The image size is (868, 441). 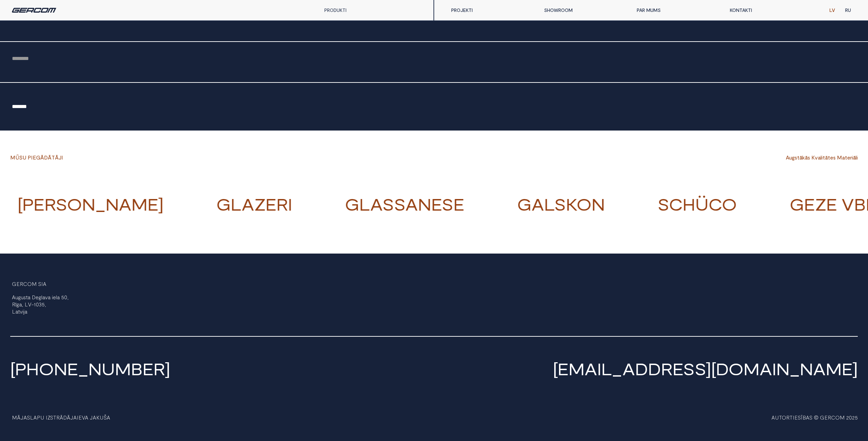 I want to click on span: ī, so click(x=16, y=304).